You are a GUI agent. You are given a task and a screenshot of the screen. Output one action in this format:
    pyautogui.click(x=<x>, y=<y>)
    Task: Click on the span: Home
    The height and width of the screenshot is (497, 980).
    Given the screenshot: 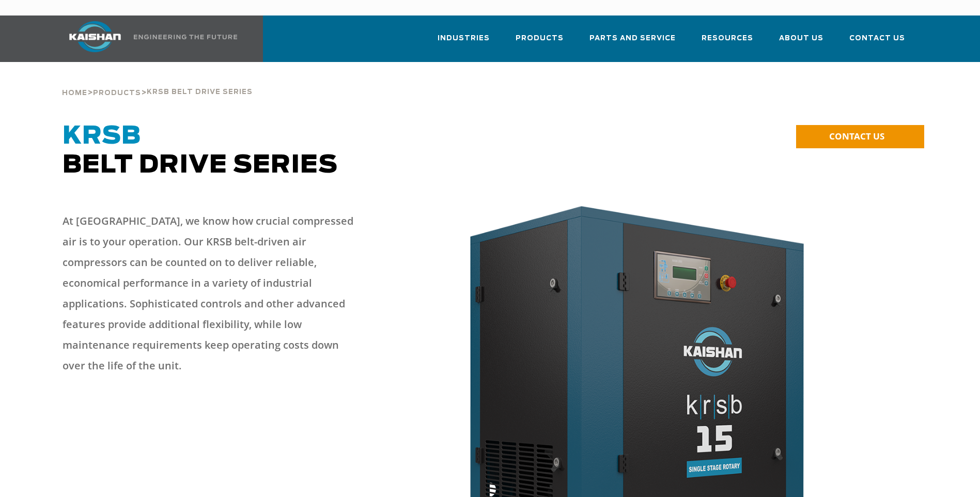 What is the action you would take?
    pyautogui.click(x=74, y=93)
    